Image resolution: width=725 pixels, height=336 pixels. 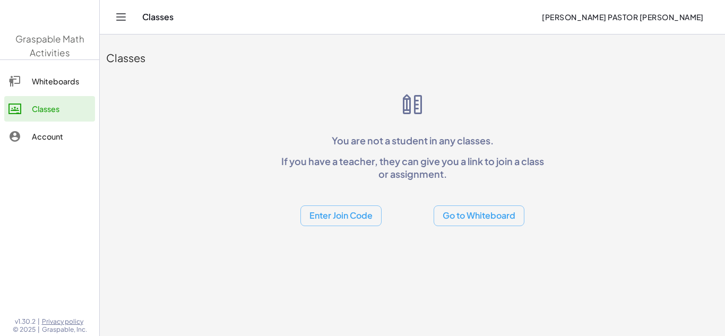 I want to click on a: Account, so click(x=49, y=136).